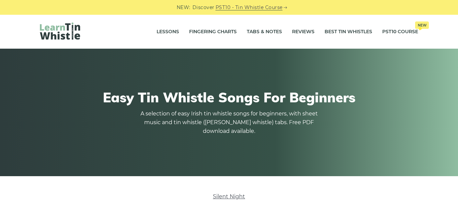  I want to click on a: Reviews, so click(303, 32).